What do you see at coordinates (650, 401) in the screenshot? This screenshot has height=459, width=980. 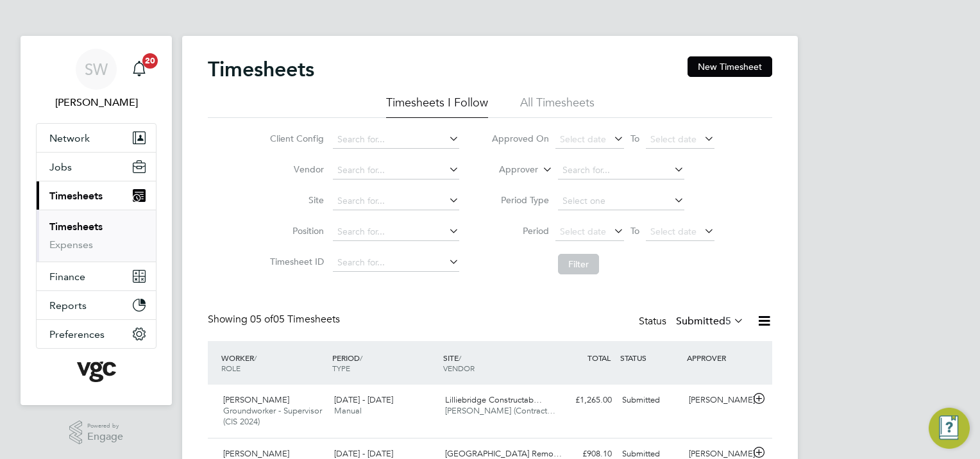 I see `div: Submitted` at bounding box center [650, 401].